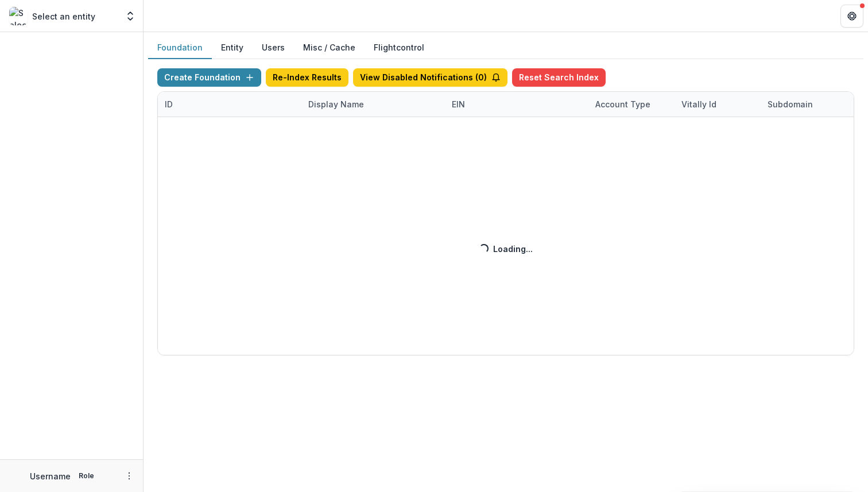  What do you see at coordinates (130, 16) in the screenshot?
I see `button: Open entity switcher` at bounding box center [130, 16].